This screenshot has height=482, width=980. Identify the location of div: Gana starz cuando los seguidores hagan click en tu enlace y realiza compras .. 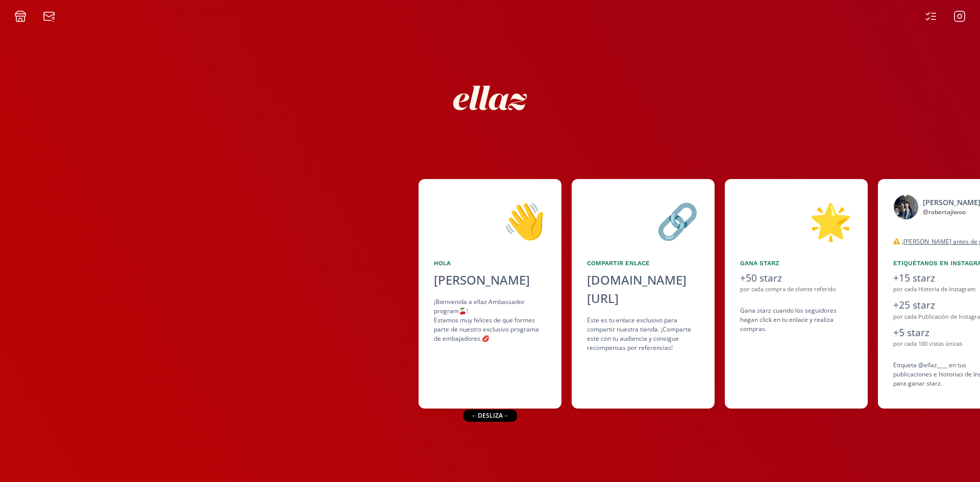
(796, 320).